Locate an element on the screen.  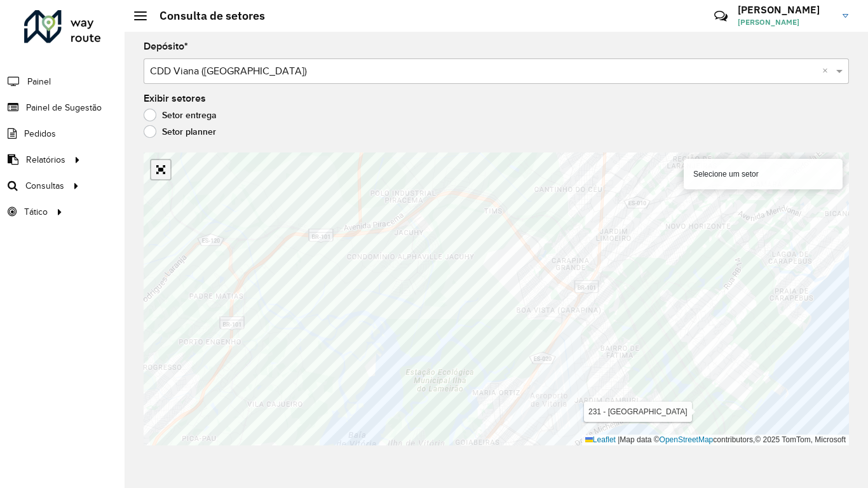
div: Map data © contributors,© 2025 TomTom, Microsoft is located at coordinates (716, 440).